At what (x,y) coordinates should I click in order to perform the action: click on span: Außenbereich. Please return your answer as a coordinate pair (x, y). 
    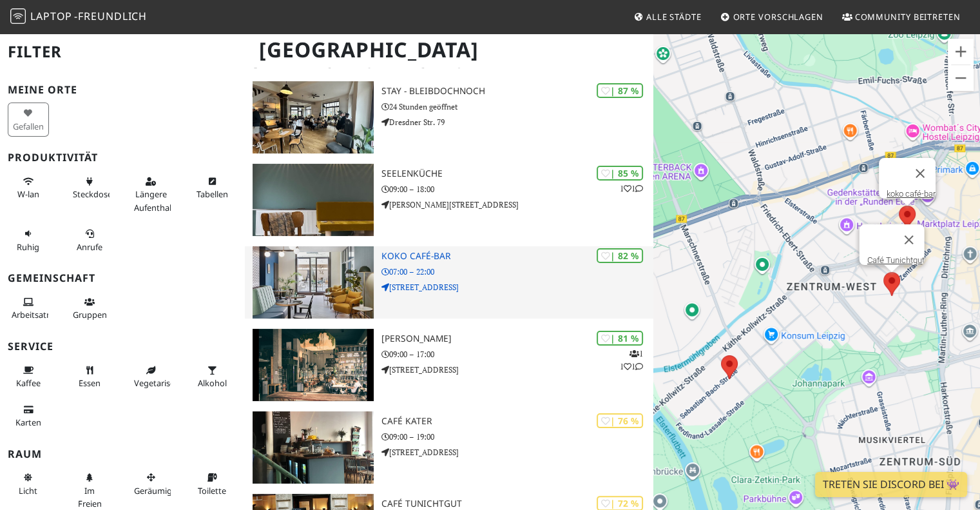
    Looking at the image, I should click on (89, 497).